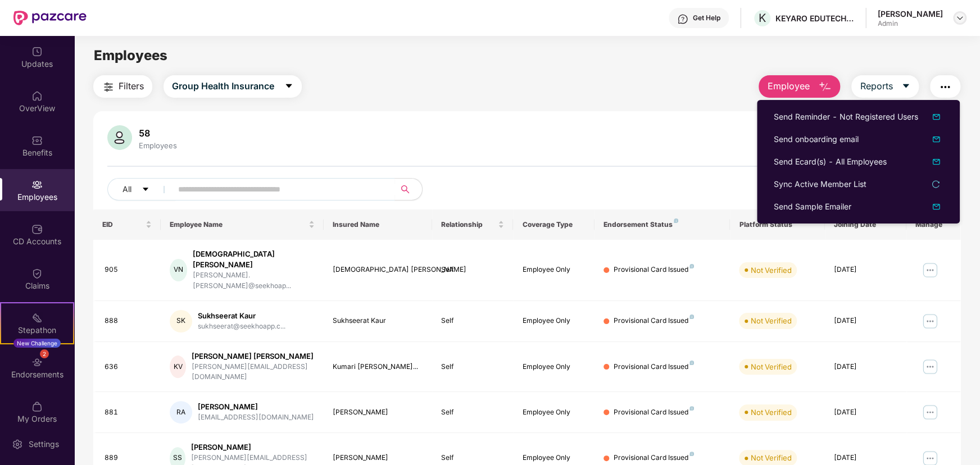 The width and height of the screenshot is (980, 465). Describe the element at coordinates (405, 190) in the screenshot. I see `span: search` at that location.